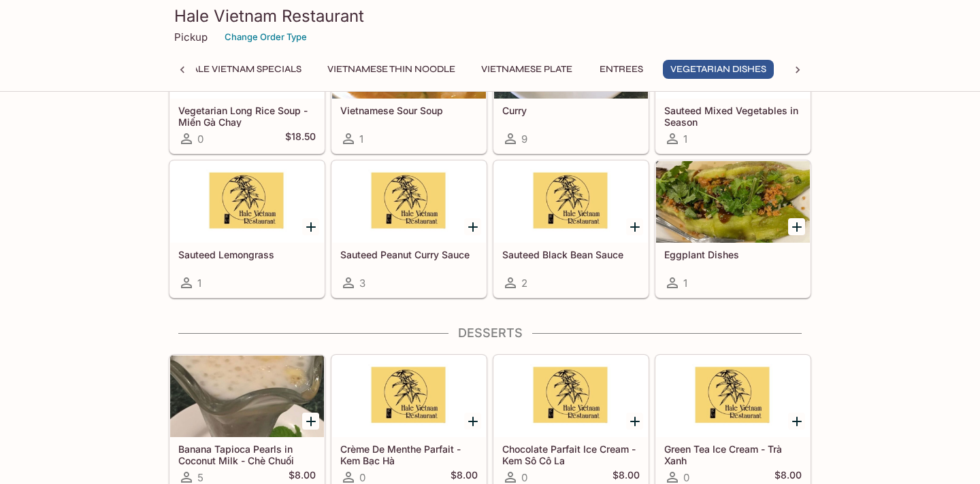 The width and height of the screenshot is (980, 484). What do you see at coordinates (247, 229) in the screenshot?
I see `a: Sauteed Lemongrass1` at bounding box center [247, 229].